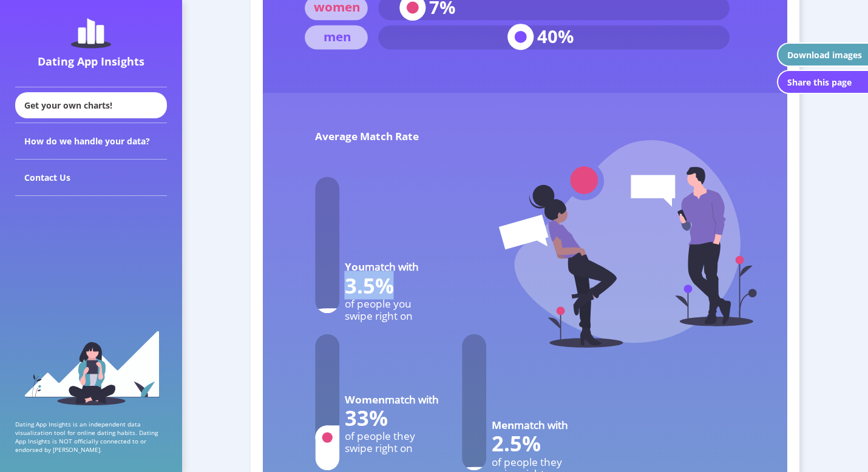 Image resolution: width=868 pixels, height=472 pixels. Describe the element at coordinates (391, 399) in the screenshot. I see `text: Women` at that location.